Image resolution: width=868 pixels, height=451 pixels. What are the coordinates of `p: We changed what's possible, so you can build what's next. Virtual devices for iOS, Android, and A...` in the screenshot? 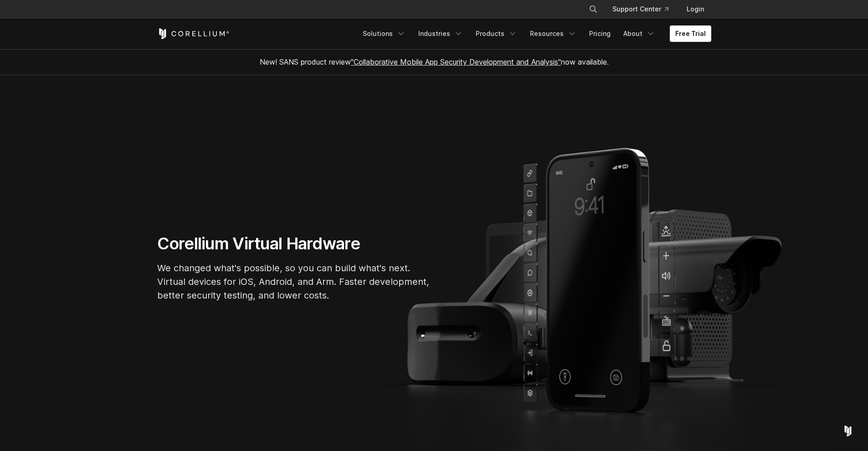 It's located at (294, 282).